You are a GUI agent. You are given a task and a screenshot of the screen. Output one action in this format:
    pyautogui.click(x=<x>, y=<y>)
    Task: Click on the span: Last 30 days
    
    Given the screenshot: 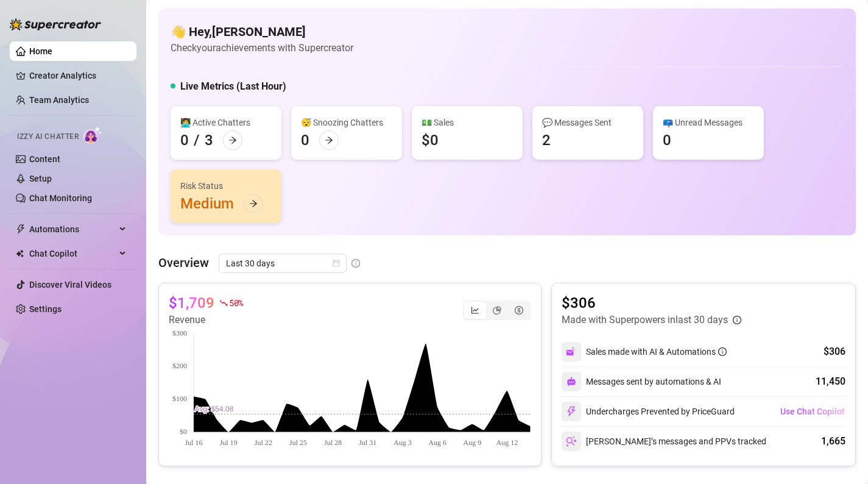 What is the action you would take?
    pyautogui.click(x=283, y=263)
    